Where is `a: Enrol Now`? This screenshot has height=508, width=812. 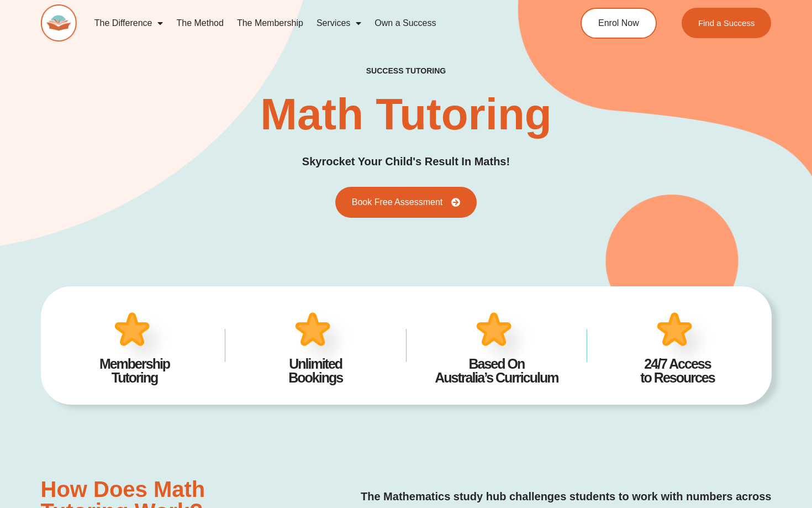 a: Enrol Now is located at coordinates (618, 23).